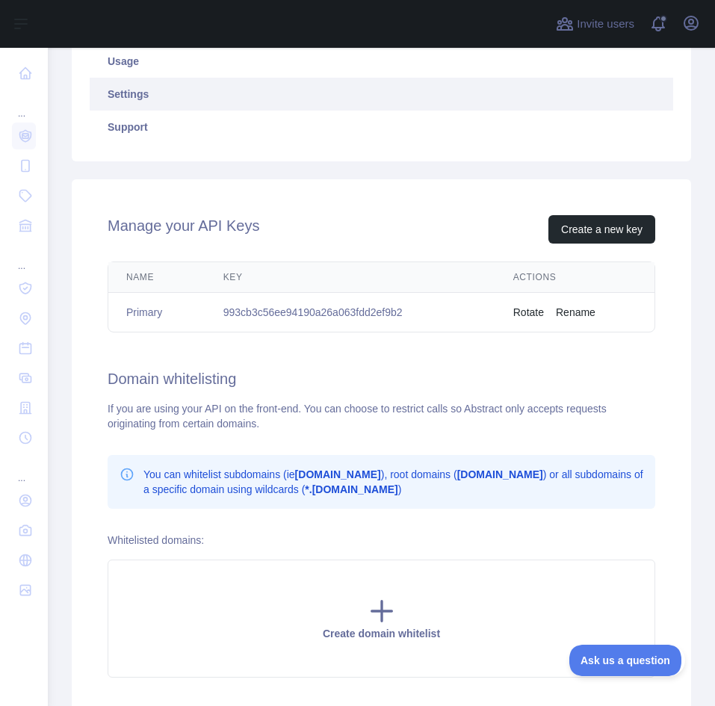 The width and height of the screenshot is (715, 706). Describe the element at coordinates (605, 24) in the screenshot. I see `span: Invite users` at that location.